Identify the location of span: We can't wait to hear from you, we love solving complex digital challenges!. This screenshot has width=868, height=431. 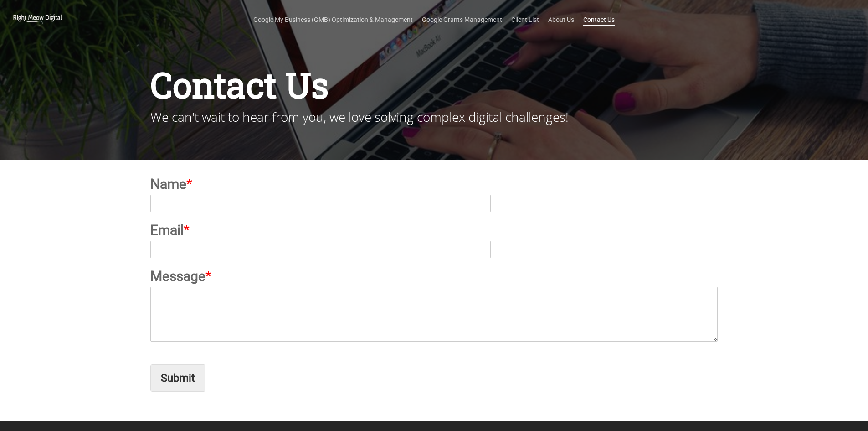
(360, 117).